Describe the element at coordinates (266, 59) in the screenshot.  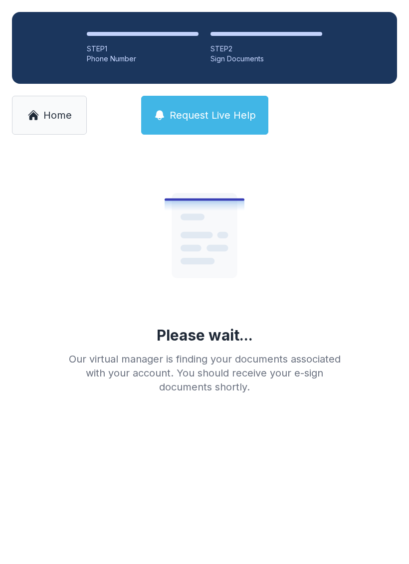
I see `div: Sign Documents` at that location.